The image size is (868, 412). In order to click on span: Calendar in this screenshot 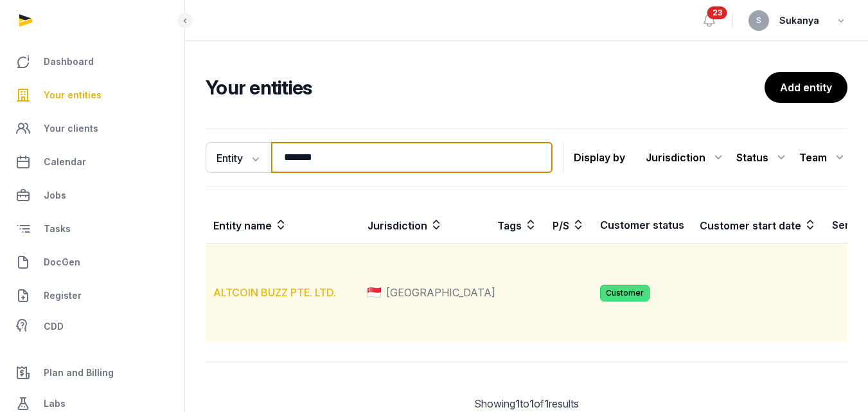, I will do `click(65, 162)`.